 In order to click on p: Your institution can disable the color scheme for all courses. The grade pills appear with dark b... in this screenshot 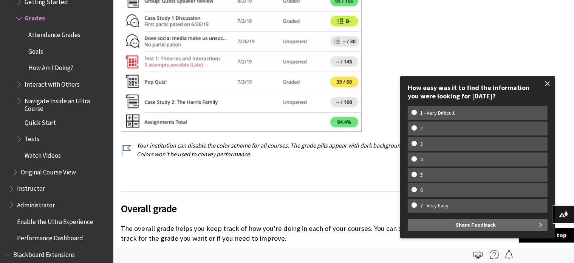, I will do `click(288, 149)`.